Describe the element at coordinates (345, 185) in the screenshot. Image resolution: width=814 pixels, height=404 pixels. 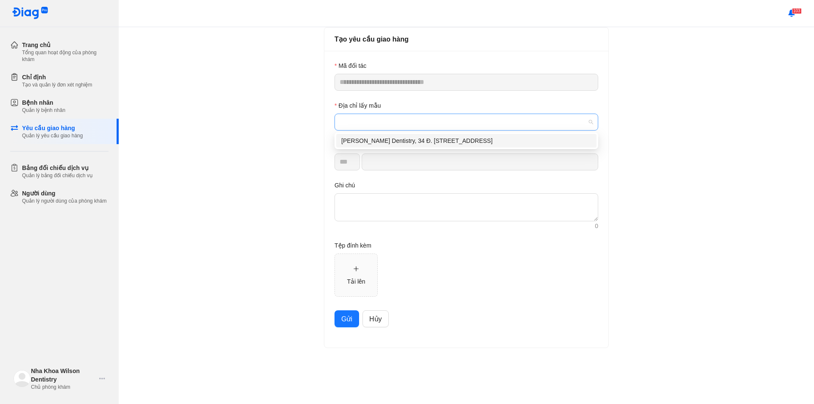
I see `label: Ghi chú` at that location.